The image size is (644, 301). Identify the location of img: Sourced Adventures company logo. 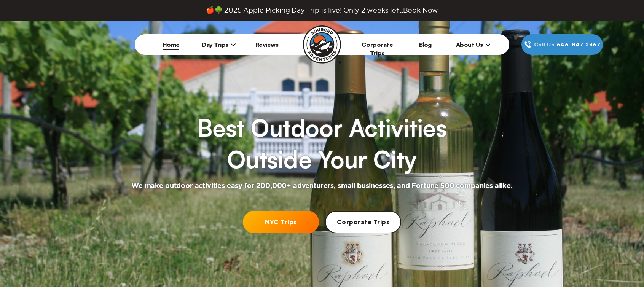
(322, 45).